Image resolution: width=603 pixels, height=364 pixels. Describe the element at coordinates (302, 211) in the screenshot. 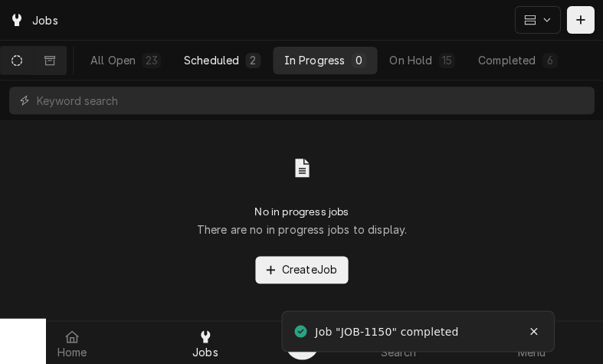

I see `h2: No in progress jobs` at that location.